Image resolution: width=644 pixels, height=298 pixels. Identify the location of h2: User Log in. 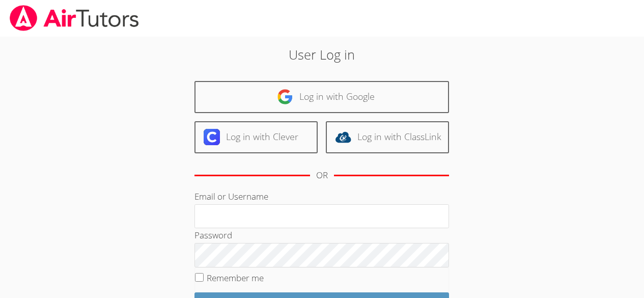
(322, 54).